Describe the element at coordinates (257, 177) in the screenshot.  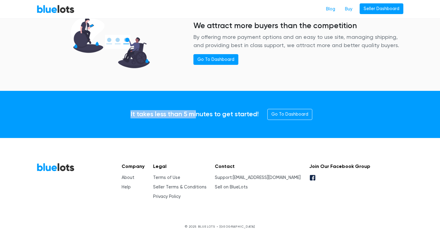
I see `li: Support:` at that location.